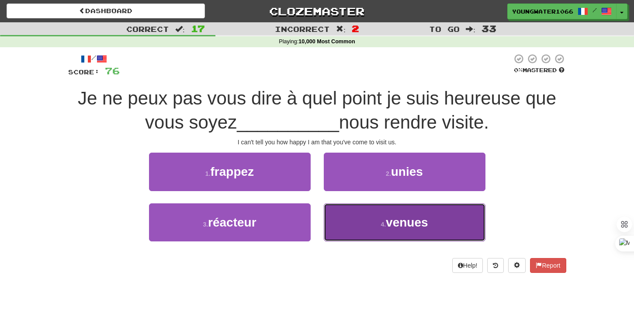 The height and width of the screenshot is (314, 634). Describe the element at coordinates (495, 265) in the screenshot. I see `button: Round history (alt+y)` at that location.